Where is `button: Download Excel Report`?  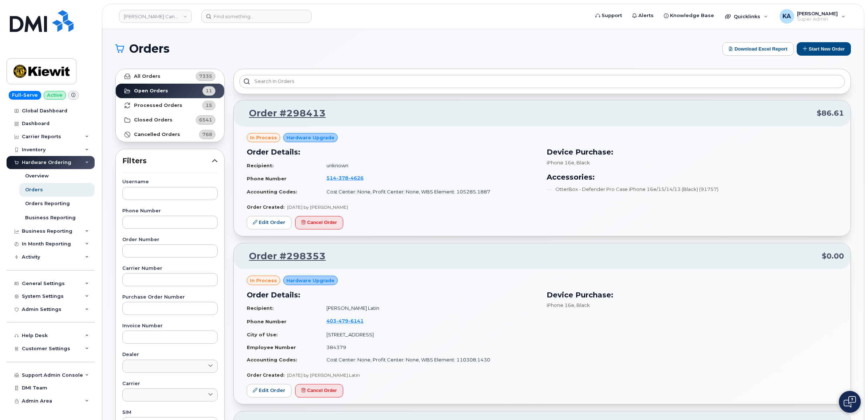 button: Download Excel Report is located at coordinates (758, 49).